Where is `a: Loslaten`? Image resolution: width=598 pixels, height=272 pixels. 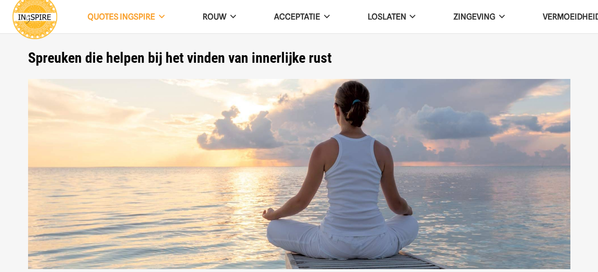 a: Loslaten is located at coordinates (392, 17).